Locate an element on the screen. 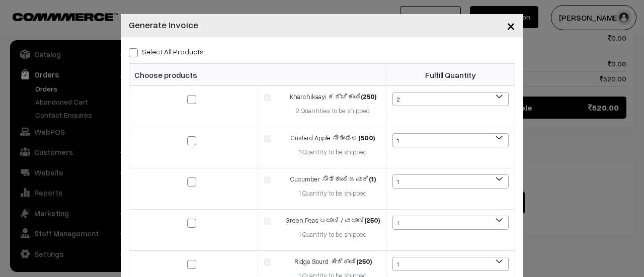 This screenshot has height=277, width=644. strong: (500) is located at coordinates (366, 138).